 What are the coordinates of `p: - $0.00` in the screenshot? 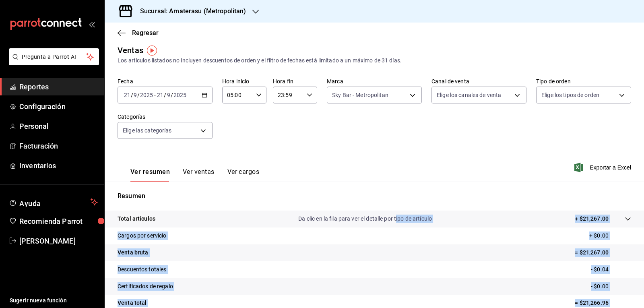 It's located at (611, 286).